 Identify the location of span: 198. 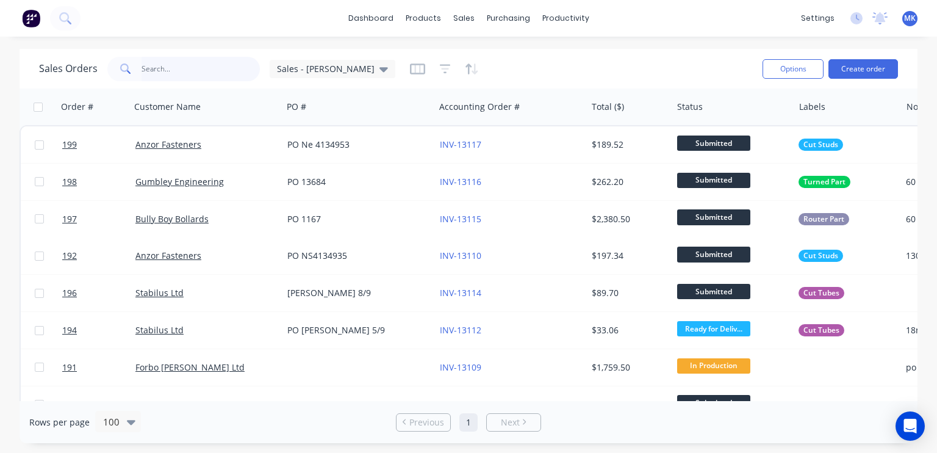
(70, 182).